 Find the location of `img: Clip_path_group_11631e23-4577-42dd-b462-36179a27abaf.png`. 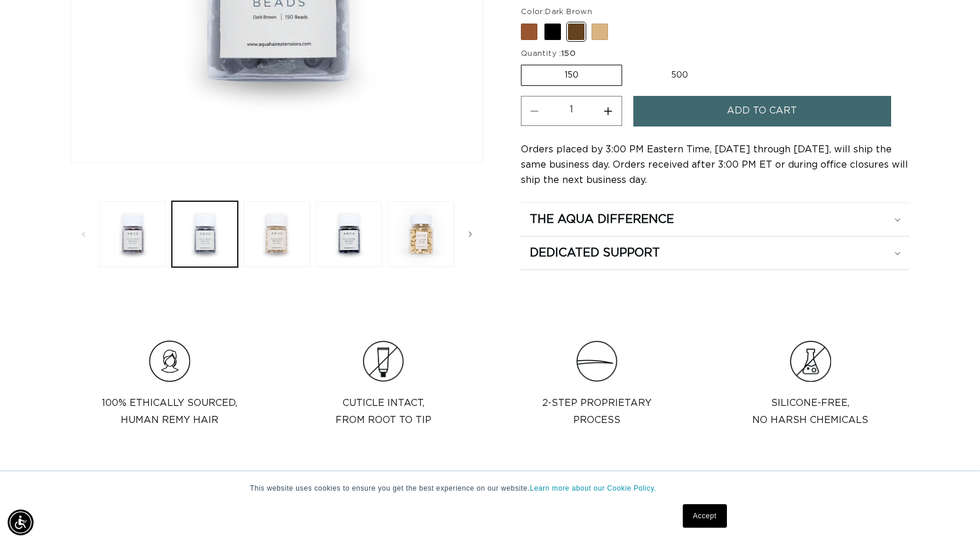

img: Clip_path_group_11631e23-4577-42dd-b462-36179a27abaf.png is located at coordinates (597, 362).